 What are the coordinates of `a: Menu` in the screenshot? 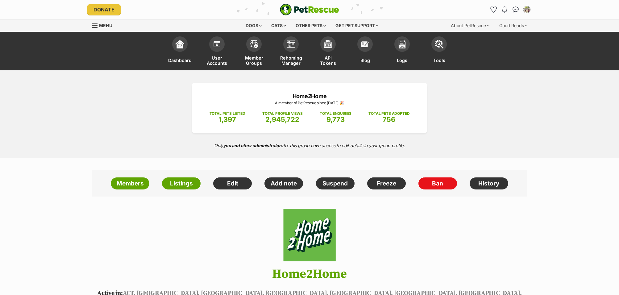 It's located at (104, 25).